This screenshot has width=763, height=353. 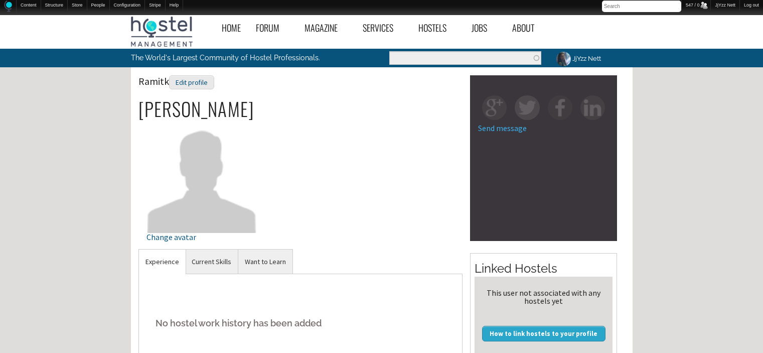 I want to click on img: JjYzz Nett's picture, so click(x=564, y=59).